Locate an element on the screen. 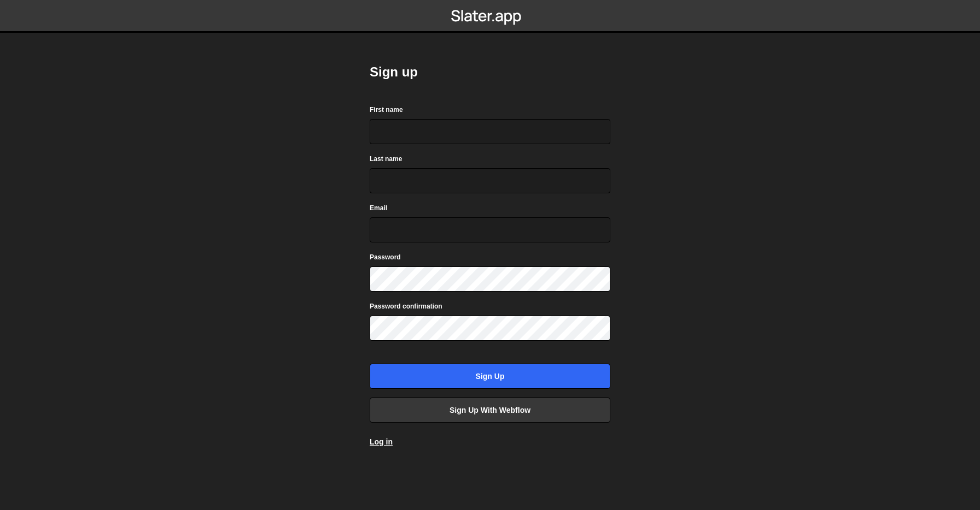 This screenshot has width=980, height=510. label: Last name is located at coordinates (385, 159).